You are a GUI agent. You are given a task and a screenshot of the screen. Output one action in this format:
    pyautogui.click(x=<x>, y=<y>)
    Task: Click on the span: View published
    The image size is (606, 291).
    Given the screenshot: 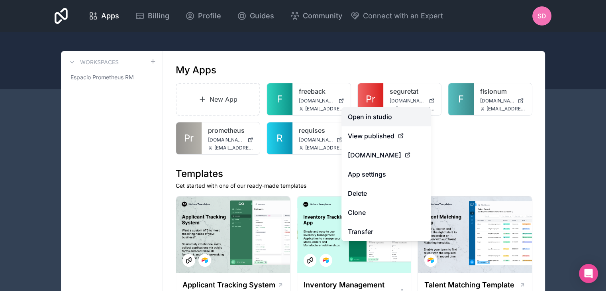 What is the action you would take?
    pyautogui.click(x=371, y=136)
    